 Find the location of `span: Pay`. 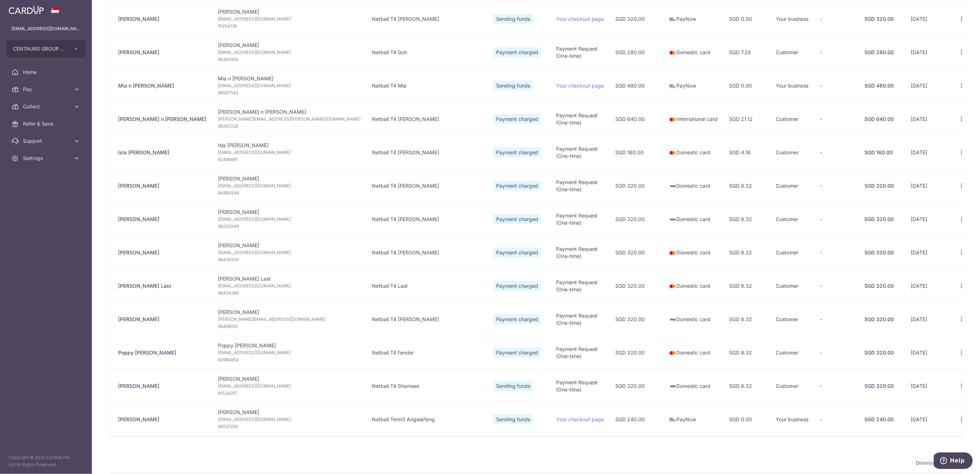

span: Pay is located at coordinates (47, 89).